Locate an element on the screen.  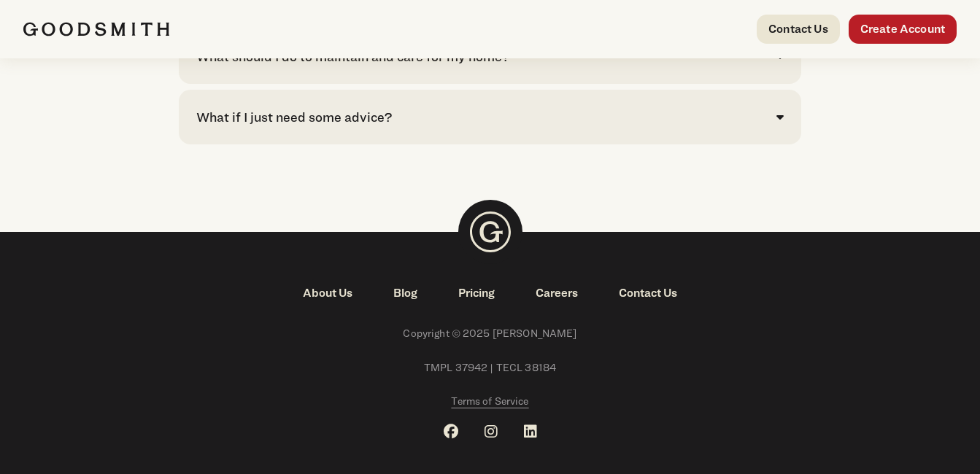
a: Careers is located at coordinates (557, 293).